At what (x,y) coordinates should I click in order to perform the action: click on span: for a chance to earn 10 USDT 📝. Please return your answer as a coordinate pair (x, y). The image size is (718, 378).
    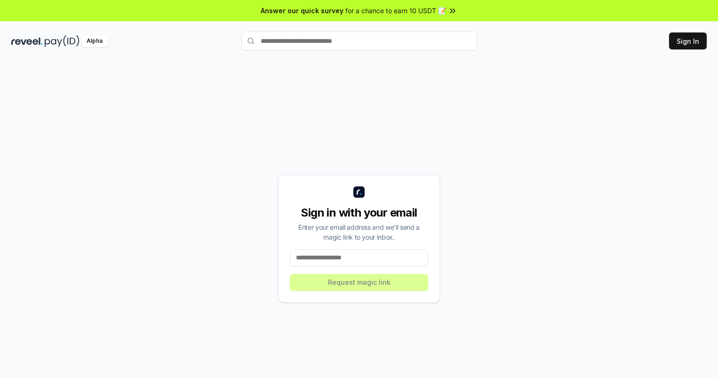
    Looking at the image, I should click on (396, 10).